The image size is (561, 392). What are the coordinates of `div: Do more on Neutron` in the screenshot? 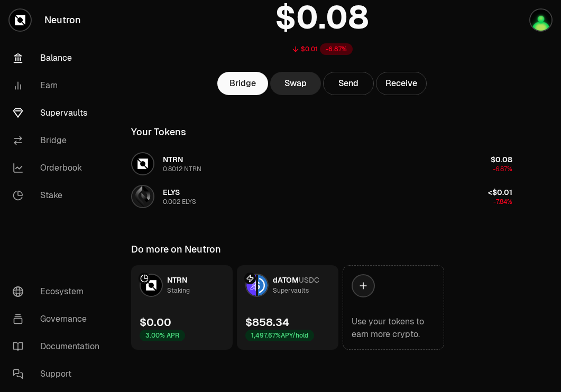 It's located at (176, 249).